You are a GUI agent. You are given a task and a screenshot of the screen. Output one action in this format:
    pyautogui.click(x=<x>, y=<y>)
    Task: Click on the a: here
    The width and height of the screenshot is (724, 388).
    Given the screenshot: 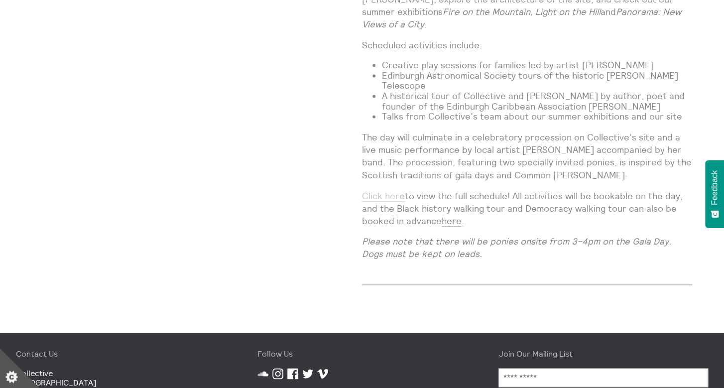 What is the action you would take?
    pyautogui.click(x=451, y=221)
    